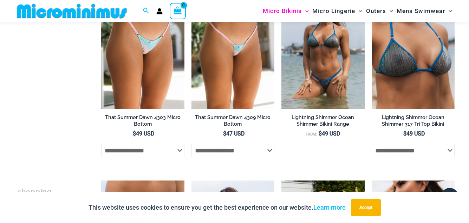 The height and width of the screenshot is (223, 469). Describe the element at coordinates (143, 122) in the screenshot. I see `a: That Summer Dawn 4303 Micro Bottom` at that location.